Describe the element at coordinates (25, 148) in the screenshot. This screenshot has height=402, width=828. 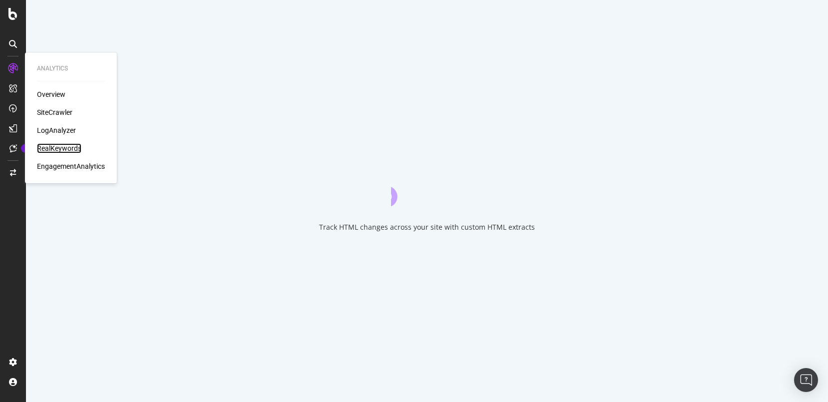
I see `div: Tooltip anchor` at that location.